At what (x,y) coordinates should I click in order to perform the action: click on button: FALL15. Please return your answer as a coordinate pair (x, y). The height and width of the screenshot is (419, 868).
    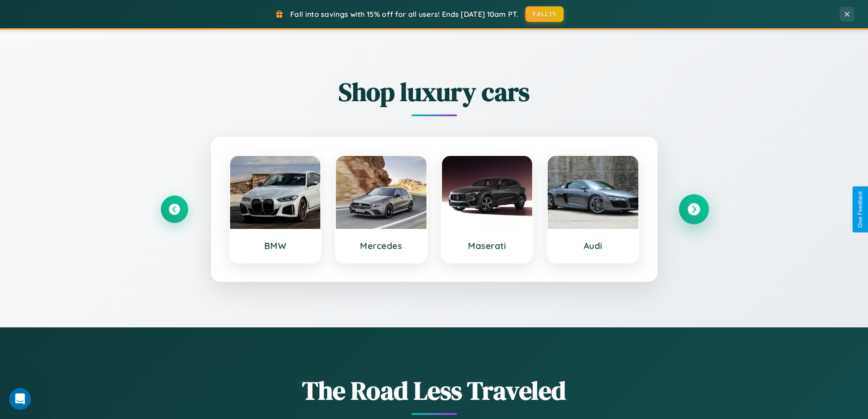
    Looking at the image, I should click on (545, 14).